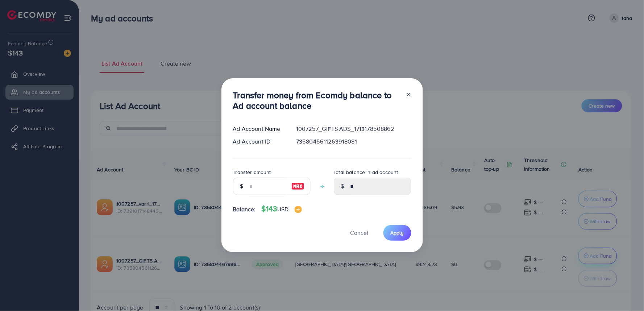 The width and height of the screenshot is (644, 311). Describe the element at coordinates (397, 232) in the screenshot. I see `button: Apply` at that location.